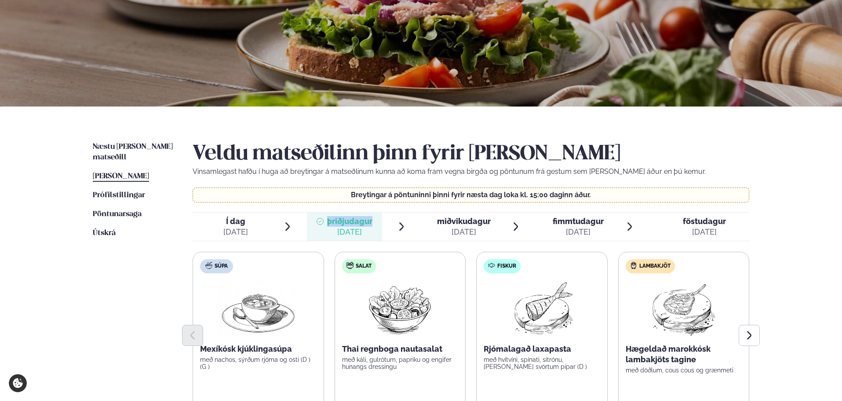  I want to click on p: Hægeldað marokkósk lambakjöts tagine, so click(684, 354).